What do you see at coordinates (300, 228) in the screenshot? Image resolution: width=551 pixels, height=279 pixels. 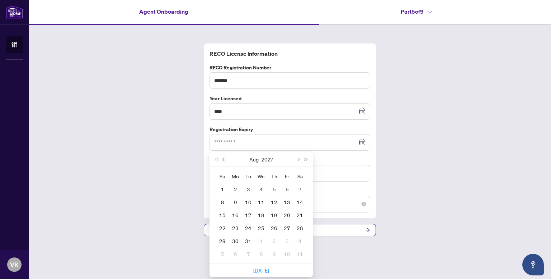 I see `td: 2027-08-28` at bounding box center [300, 228].